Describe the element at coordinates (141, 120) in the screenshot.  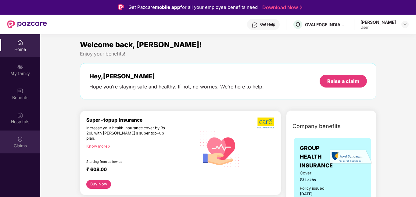
I see `div: Super-topup Insurance` at that location.